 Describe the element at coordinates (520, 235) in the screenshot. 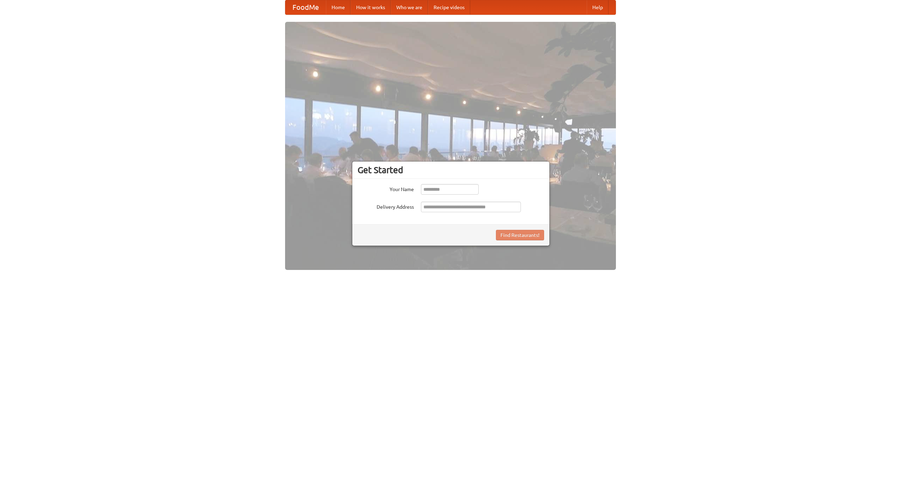

I see `button: Find Restaurants!` at that location.